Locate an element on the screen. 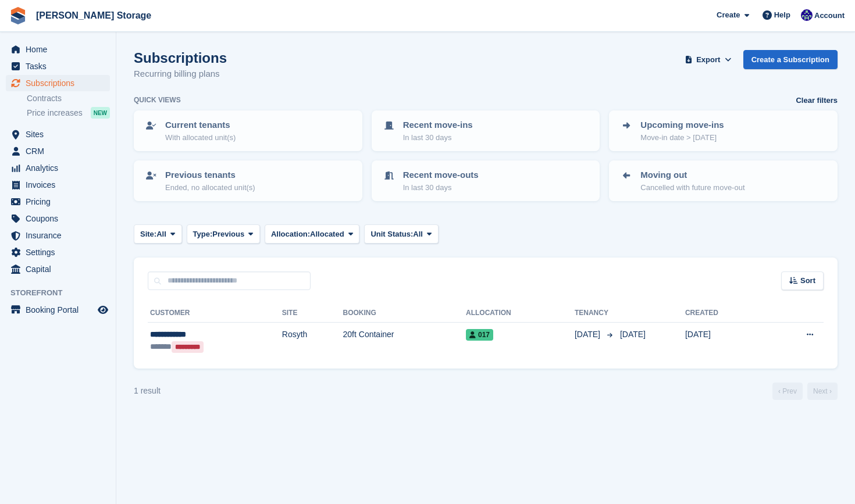 Image resolution: width=855 pixels, height=504 pixels. span: Coupons is located at coordinates (61, 219).